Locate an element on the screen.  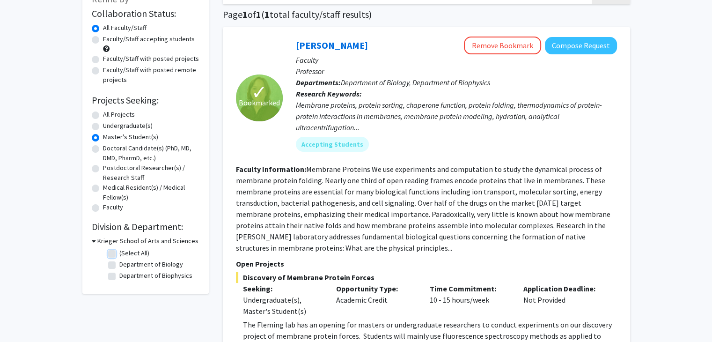
div: Undergraduate(s), Master's Student(s) is located at coordinates (283, 305).